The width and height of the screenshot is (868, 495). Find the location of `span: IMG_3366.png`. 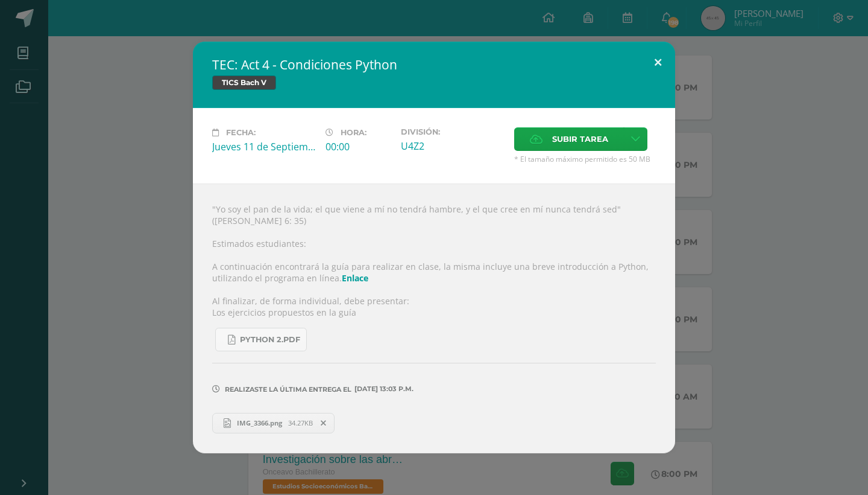

span: IMG_3366.png is located at coordinates (259, 422).